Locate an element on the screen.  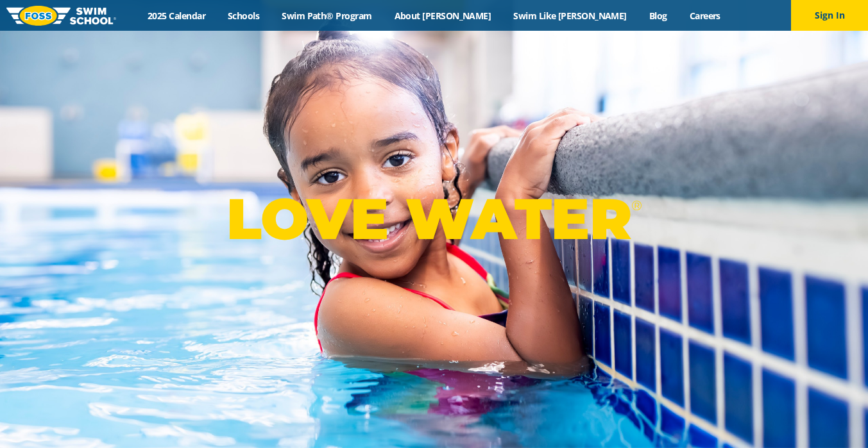
a: Swim Path® Program is located at coordinates (326, 15).